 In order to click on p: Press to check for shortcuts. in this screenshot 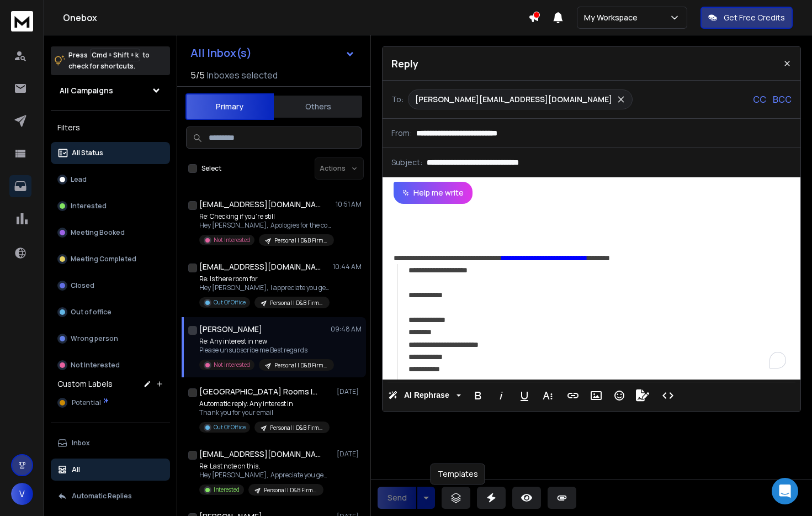, I will do `click(109, 60)`.